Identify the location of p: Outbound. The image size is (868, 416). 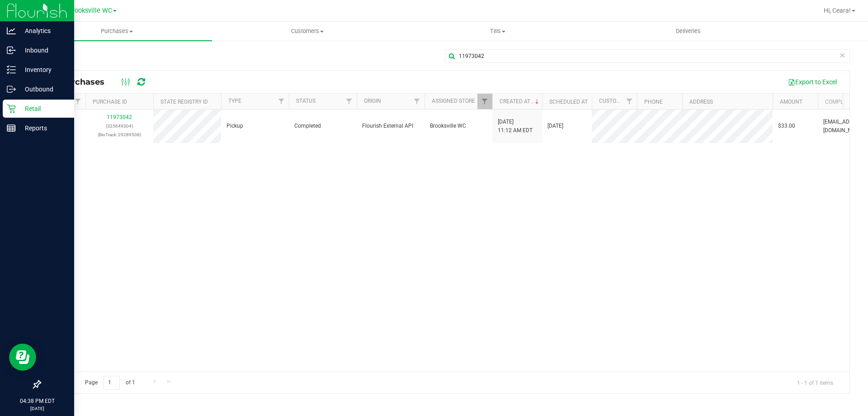
(43, 89).